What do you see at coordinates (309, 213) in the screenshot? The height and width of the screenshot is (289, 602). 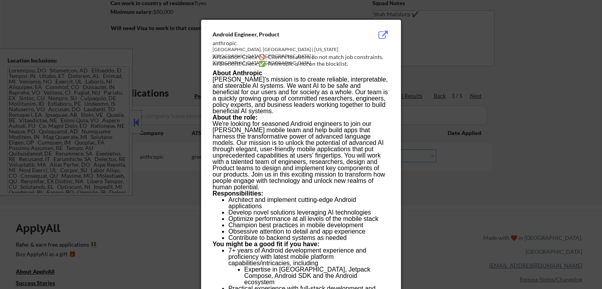 I see `li: Develop novel solutions leveraging AI technologies` at bounding box center [309, 213].